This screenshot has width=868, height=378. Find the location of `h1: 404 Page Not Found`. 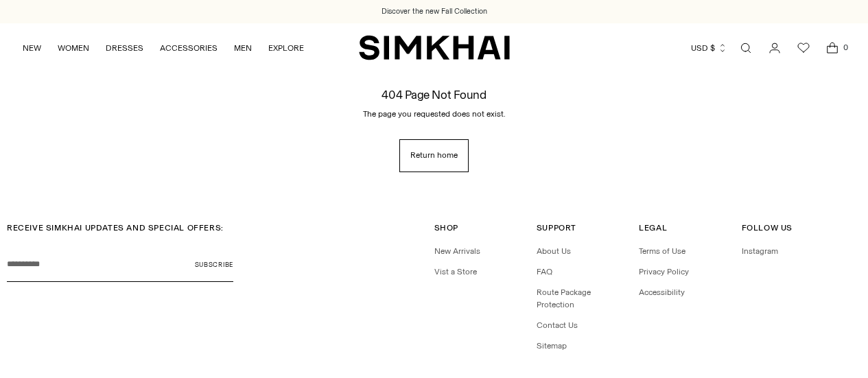

h1: 404 Page Not Found is located at coordinates (433, 95).